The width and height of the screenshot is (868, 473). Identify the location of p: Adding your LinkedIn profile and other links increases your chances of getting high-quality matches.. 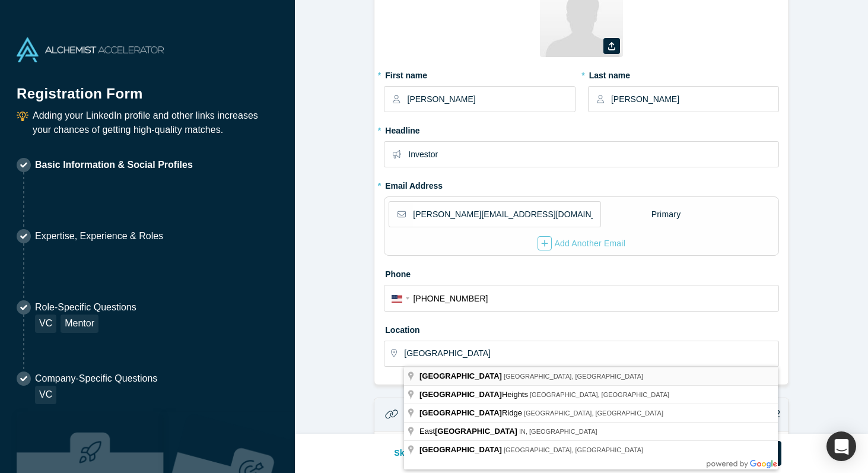
(156, 123).